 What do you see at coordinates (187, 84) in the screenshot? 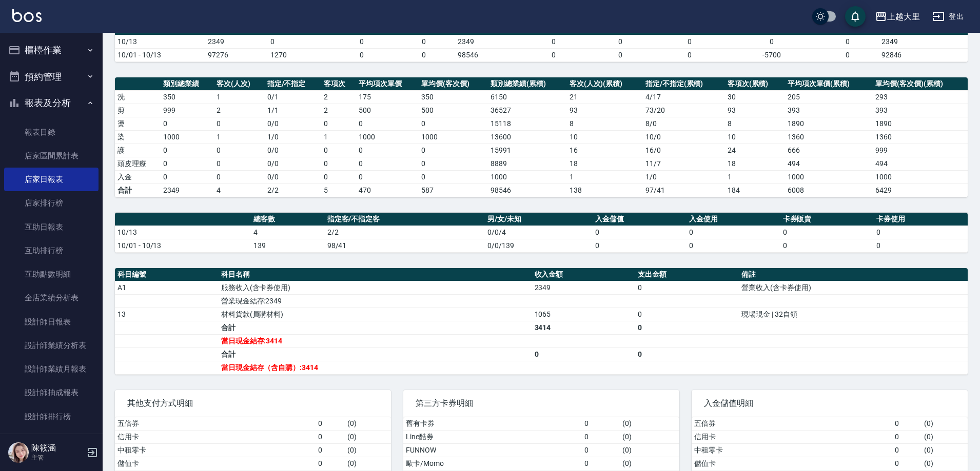
I see `th: 類別總業績` at bounding box center [187, 84].